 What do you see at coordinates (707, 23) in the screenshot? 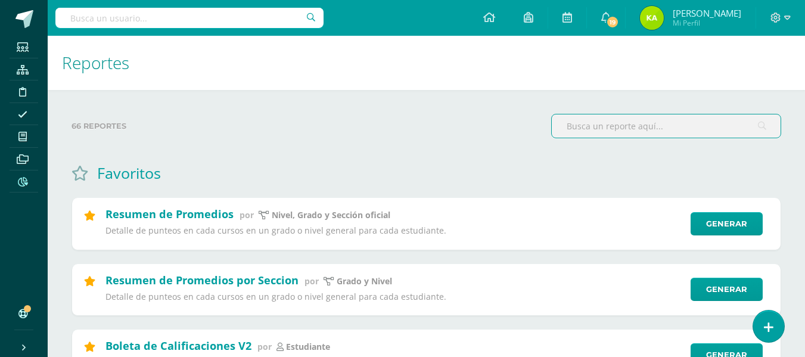
I see `span: Mi Perfil` at bounding box center [707, 23].